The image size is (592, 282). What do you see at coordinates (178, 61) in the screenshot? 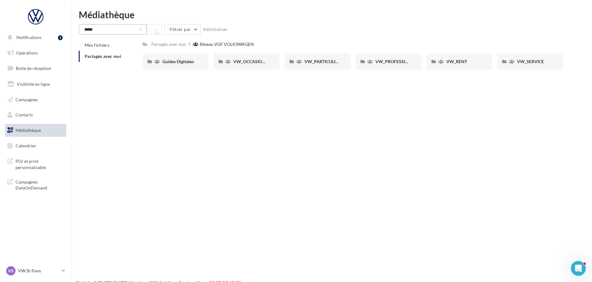
I see `span: Guides Digitaleo` at bounding box center [178, 61].